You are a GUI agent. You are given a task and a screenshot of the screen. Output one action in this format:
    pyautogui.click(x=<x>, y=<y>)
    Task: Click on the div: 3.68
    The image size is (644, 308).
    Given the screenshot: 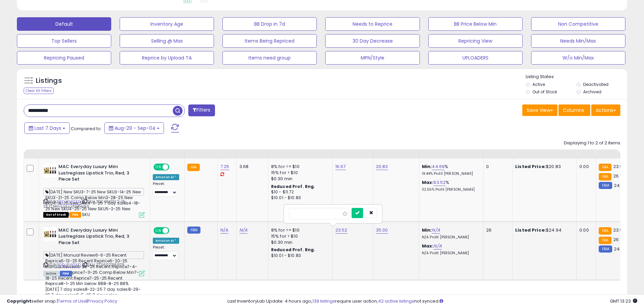 What is the action you would take?
    pyautogui.click(x=251, y=167)
    